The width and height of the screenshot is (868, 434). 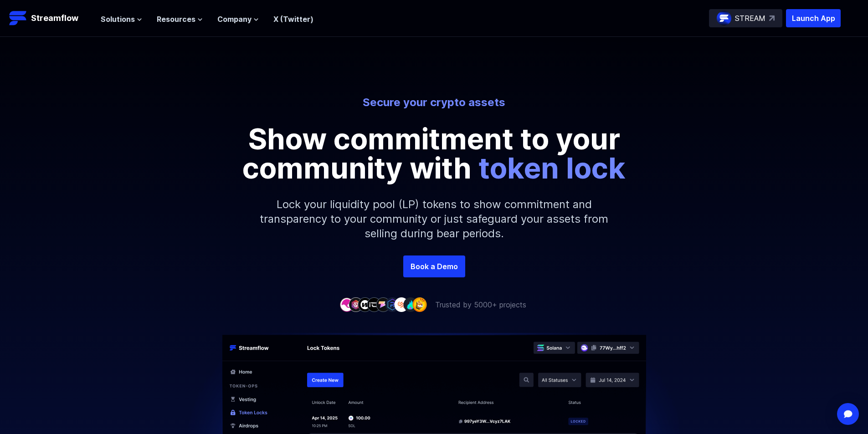 What do you see at coordinates (383, 304) in the screenshot?
I see `img: company-5` at bounding box center [383, 304].